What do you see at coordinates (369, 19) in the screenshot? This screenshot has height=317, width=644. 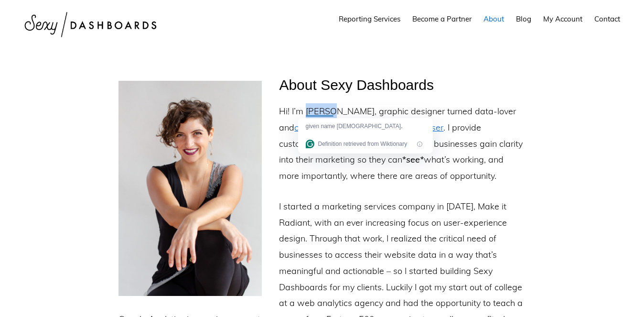 I see `a: Reporting Services` at bounding box center [369, 19].